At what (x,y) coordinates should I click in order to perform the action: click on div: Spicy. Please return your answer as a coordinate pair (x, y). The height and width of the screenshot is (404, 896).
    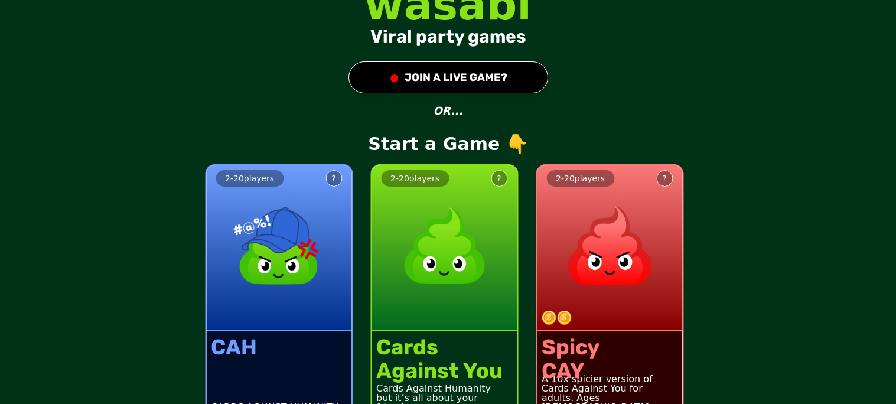
    Looking at the image, I should click on (571, 347).